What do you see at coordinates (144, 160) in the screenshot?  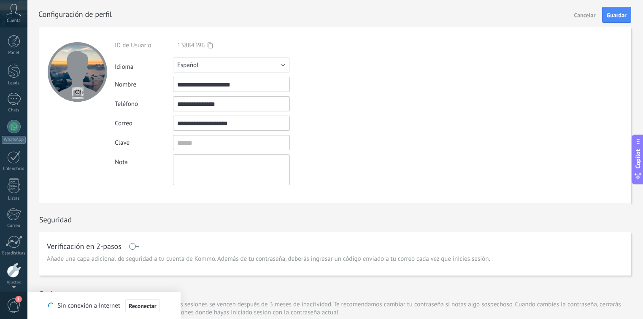 I see `div: Nota` at bounding box center [144, 160].